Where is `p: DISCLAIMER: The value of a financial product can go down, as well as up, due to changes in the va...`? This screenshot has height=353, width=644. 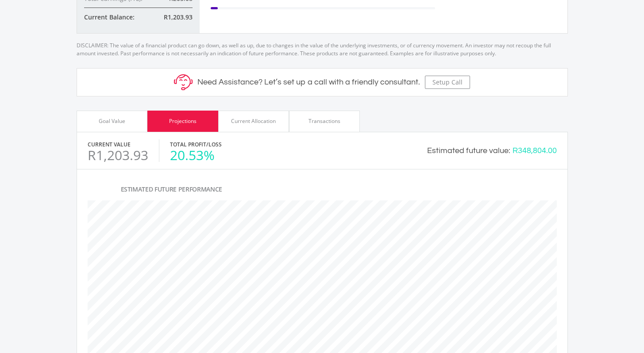 p: DISCLAIMER: The value of a financial product can go down, as well as up, due to changes in the va... is located at coordinates (322, 46).